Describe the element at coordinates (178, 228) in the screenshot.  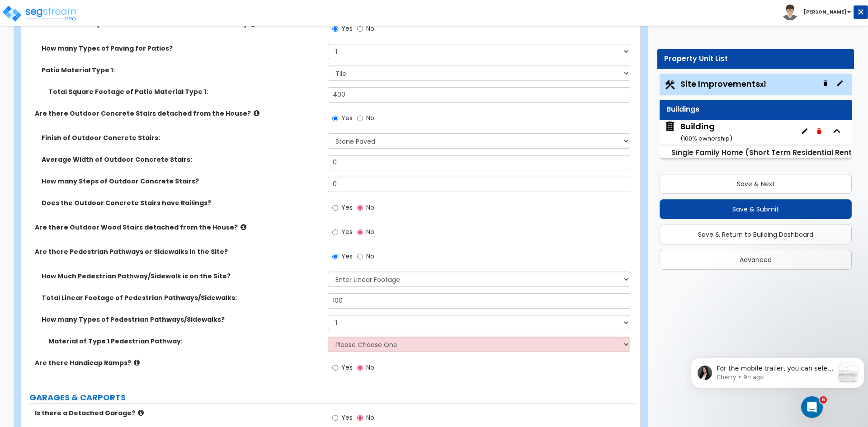
I see `label: Are there Outdoor Wood Stairs detached from the House?` at that location.